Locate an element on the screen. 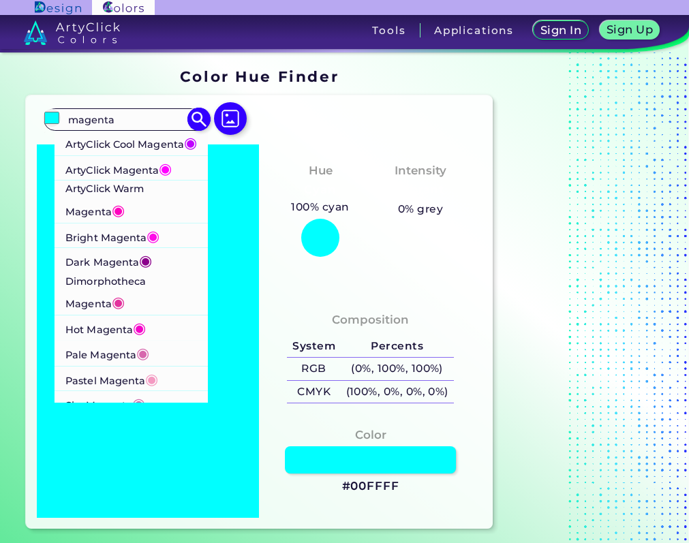  img: logo_artyclick_colors_white.svg is located at coordinates (72, 33).